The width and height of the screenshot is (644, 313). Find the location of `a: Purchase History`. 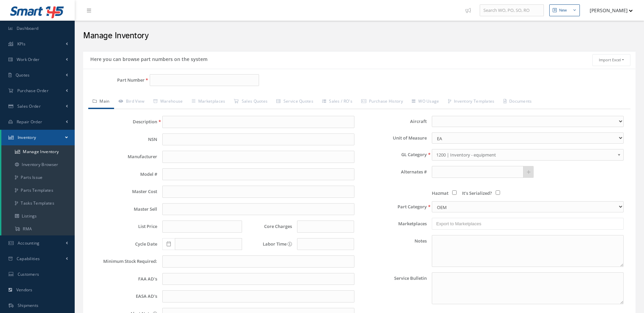

a: Purchase History is located at coordinates (382, 102).